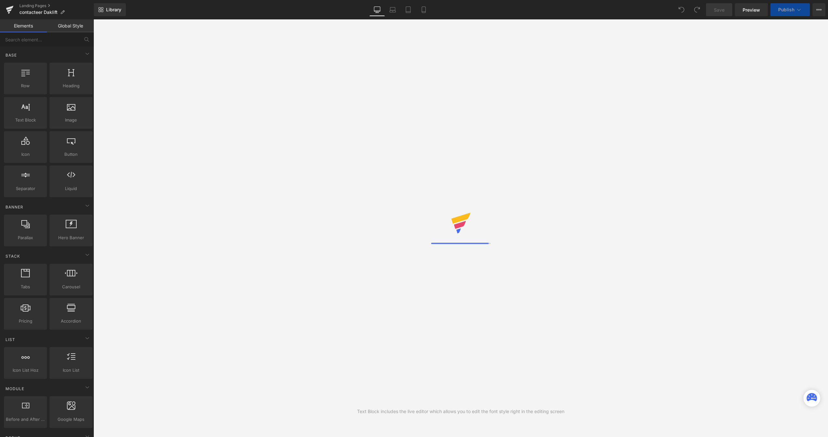 The image size is (828, 437). Describe the element at coordinates (71, 419) in the screenshot. I see `span: Google Maps` at that location.